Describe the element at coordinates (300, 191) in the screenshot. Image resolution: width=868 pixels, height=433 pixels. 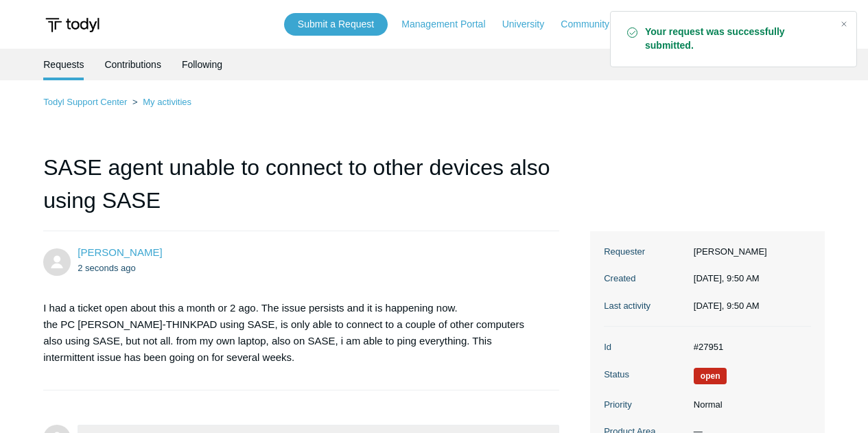
I see `h1: SASE agent unable to connect to other devices also using SASE` at that location.